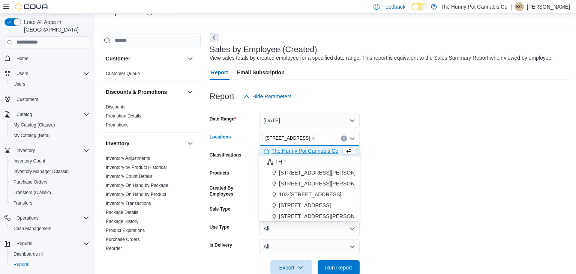 The image size is (576, 274). Describe the element at coordinates (260, 72) in the screenshot. I see `span: Email Subscription` at that location.